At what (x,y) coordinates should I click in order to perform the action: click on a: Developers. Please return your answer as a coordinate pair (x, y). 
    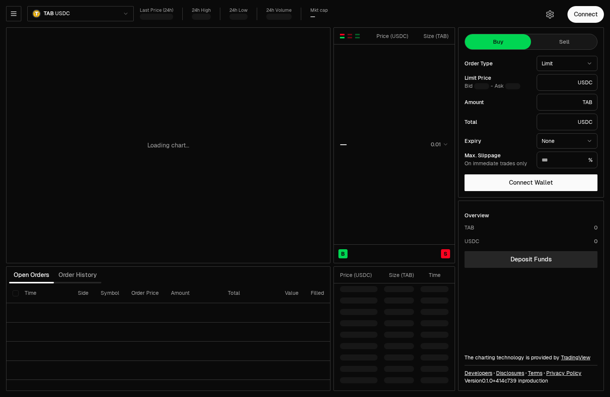
    Looking at the image, I should click on (478, 373).